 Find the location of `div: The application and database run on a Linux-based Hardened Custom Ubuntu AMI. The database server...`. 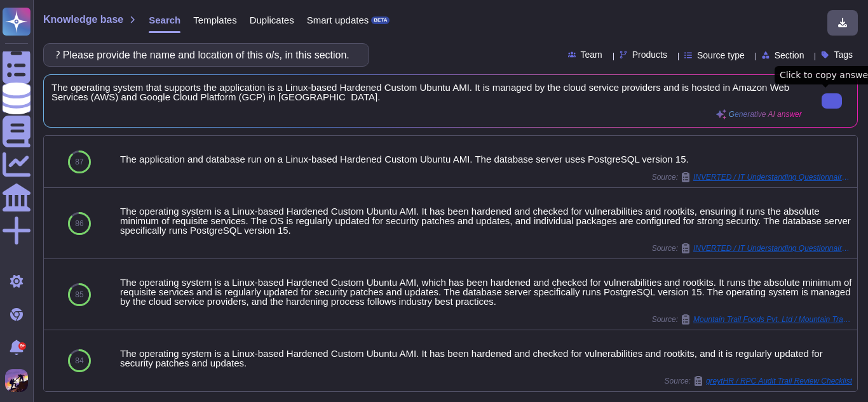

div: The application and database run on a Linux-based Hardened Custom Ubuntu AMI. The database server... is located at coordinates (486, 158).